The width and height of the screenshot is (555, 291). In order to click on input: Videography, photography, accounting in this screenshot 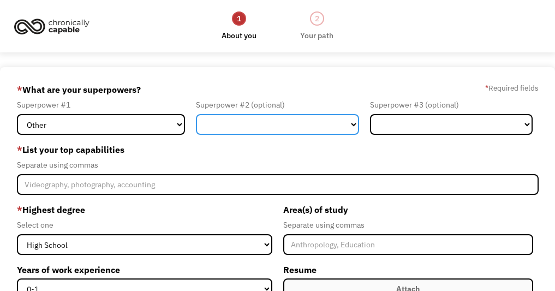, I will do `click(278, 184)`.